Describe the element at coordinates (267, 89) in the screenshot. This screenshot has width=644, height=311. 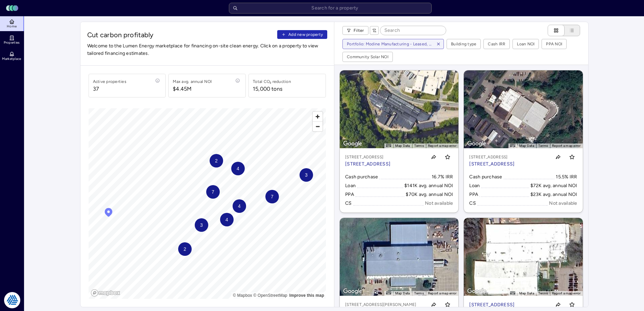
I see `div: 15,000 tons` at that location.